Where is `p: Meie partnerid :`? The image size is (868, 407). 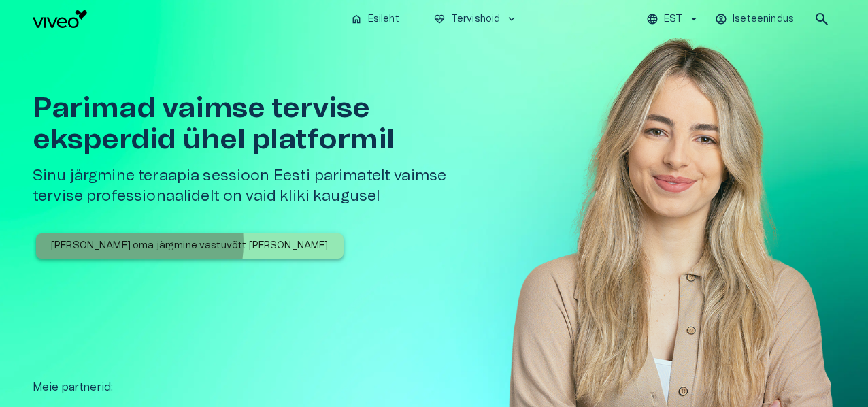
p: Meie partnerid : is located at coordinates (434, 387).